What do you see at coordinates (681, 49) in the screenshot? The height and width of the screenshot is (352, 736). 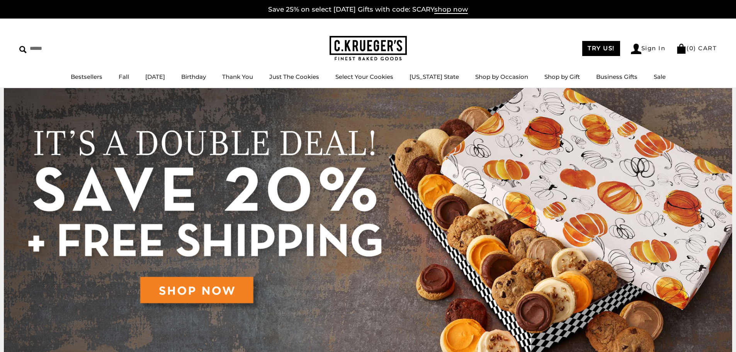 I see `img: Bag` at bounding box center [681, 49].